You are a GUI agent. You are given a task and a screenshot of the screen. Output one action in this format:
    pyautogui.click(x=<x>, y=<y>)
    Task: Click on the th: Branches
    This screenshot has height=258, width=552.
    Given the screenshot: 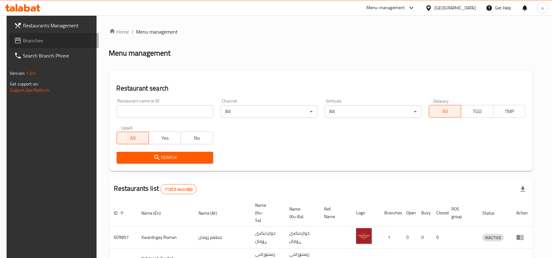 What is the action you would take?
    pyautogui.click(x=391, y=212)
    